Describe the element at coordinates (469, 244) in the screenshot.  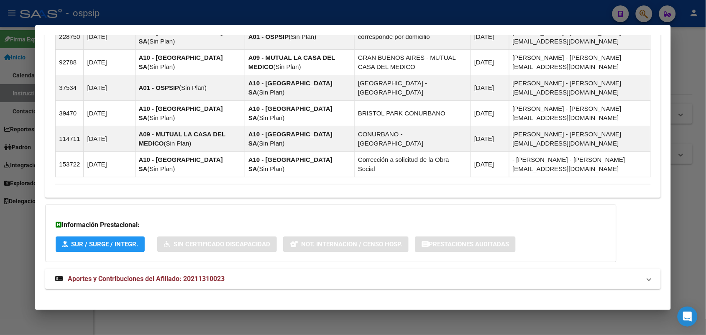
I see `span: Prestaciones Auditadas` at that location.